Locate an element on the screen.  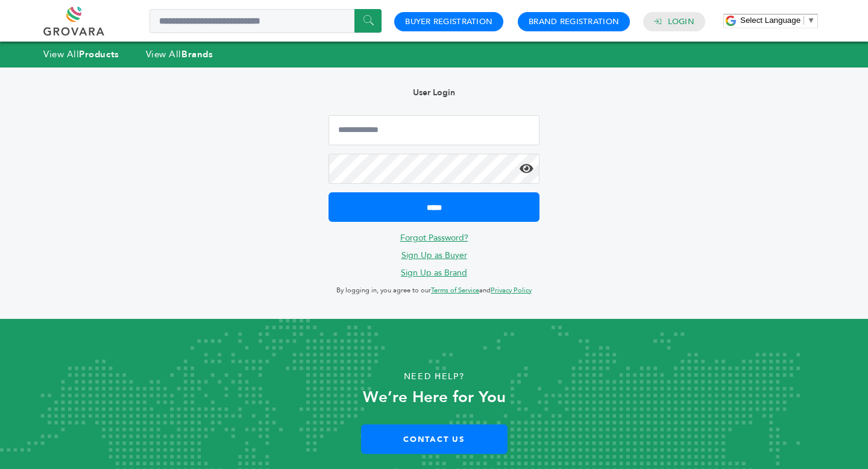
strong: Products is located at coordinates (99, 54).